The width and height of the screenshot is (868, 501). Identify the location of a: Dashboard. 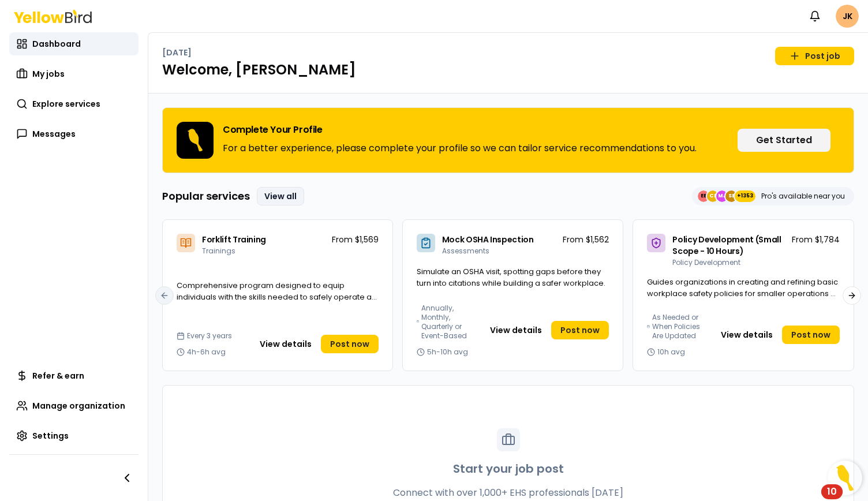
(74, 44).